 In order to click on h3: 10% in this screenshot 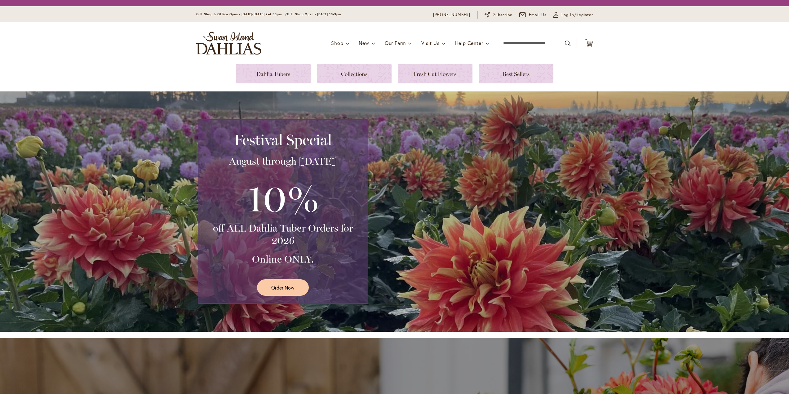, I will do `click(283, 198)`.